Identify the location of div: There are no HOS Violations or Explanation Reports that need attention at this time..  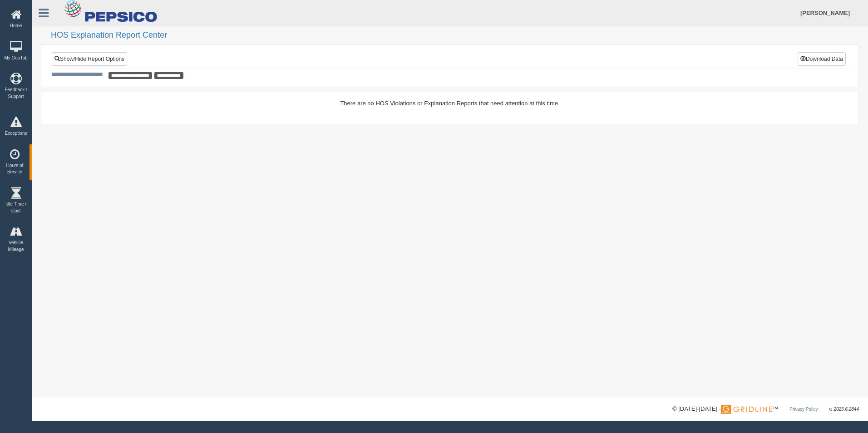
(450, 103).